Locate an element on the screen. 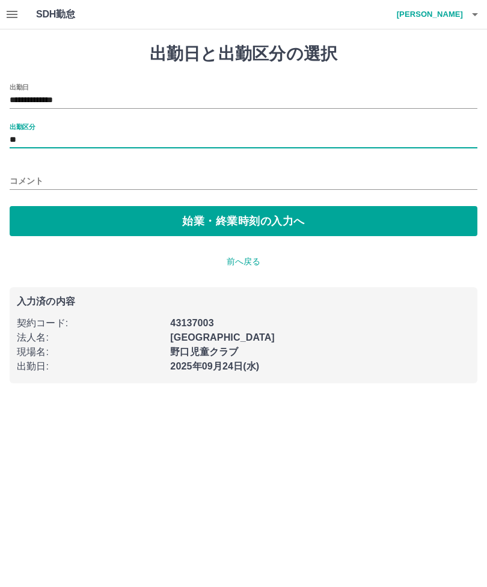  label: 出勤日 is located at coordinates (19, 87).